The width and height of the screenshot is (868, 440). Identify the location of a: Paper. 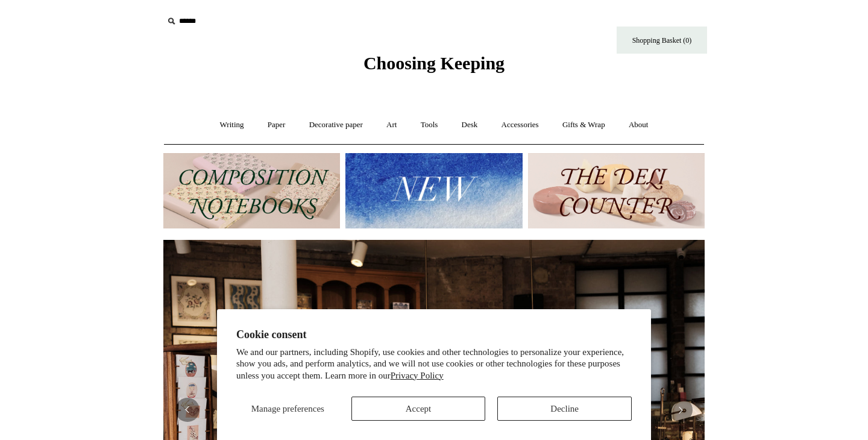
(277, 125).